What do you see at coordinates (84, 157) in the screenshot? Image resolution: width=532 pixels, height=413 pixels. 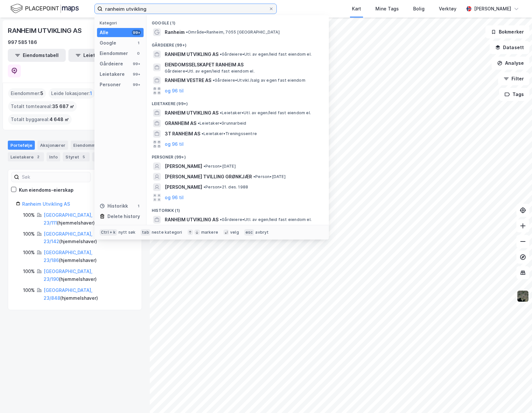 I see `div: 5` at bounding box center [84, 157].